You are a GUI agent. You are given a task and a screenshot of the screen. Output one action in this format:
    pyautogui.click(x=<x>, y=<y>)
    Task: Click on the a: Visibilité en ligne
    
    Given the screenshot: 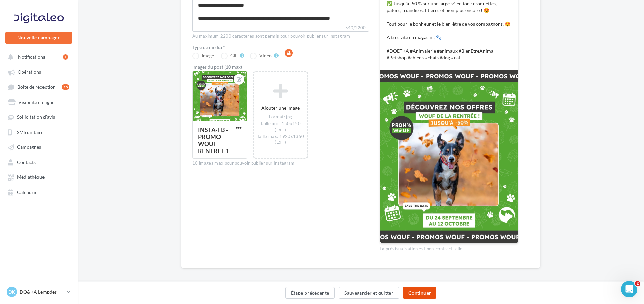 What is the action you would take?
    pyautogui.click(x=39, y=102)
    